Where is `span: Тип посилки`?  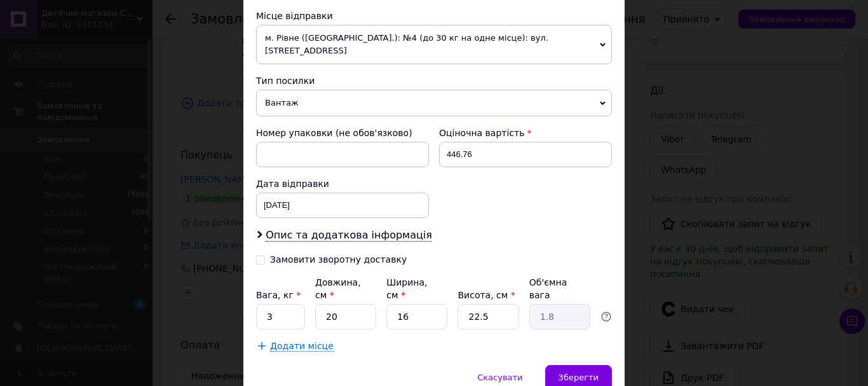 span: Тип посилки is located at coordinates (285, 81).